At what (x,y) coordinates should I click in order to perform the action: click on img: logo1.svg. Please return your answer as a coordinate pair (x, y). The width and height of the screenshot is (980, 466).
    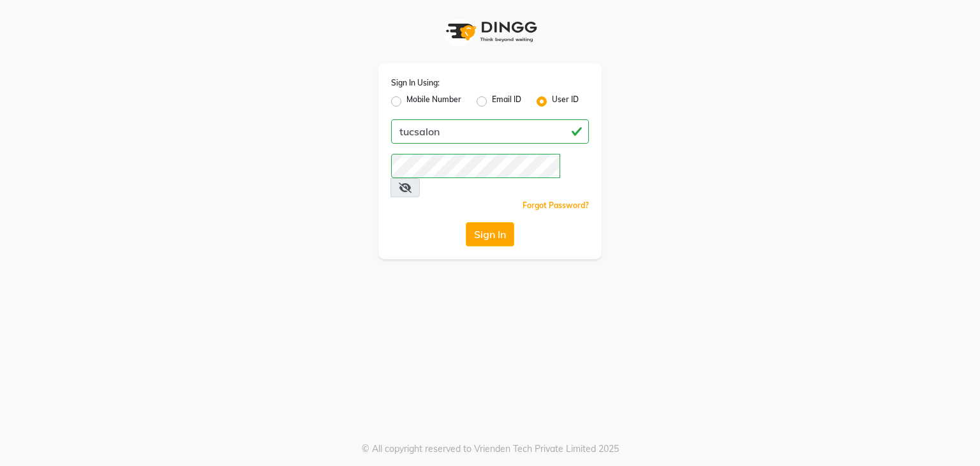
    Looking at the image, I should click on (490, 32).